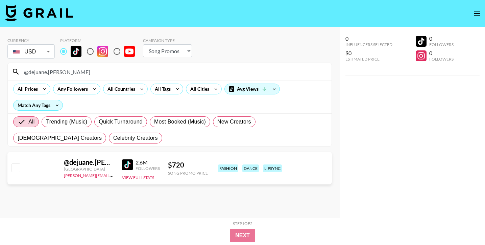 This screenshot has height=245, width=485. Describe the element at coordinates (242, 235) in the screenshot. I see `button: Next` at that location.